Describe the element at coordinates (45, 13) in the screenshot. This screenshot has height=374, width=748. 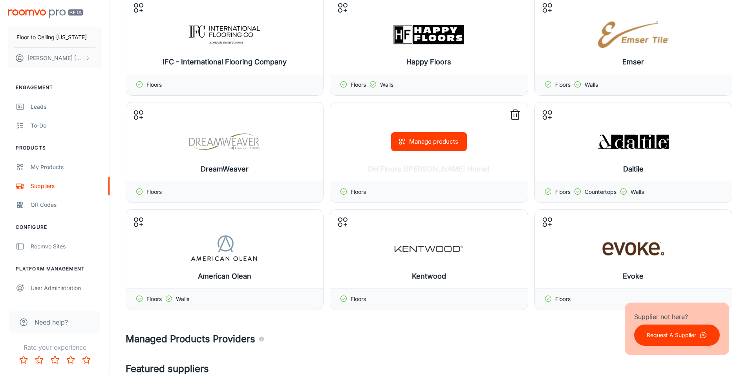
I see `img: Roomvo PRO Beta` at that location.